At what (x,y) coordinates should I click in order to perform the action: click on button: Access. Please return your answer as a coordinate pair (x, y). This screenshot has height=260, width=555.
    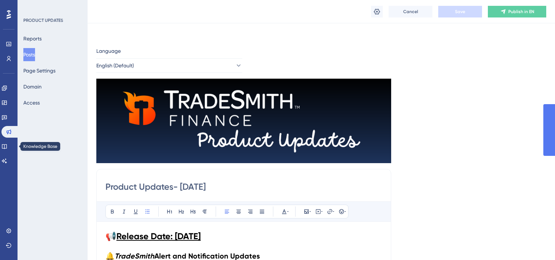
    Looking at the image, I should click on (31, 103).